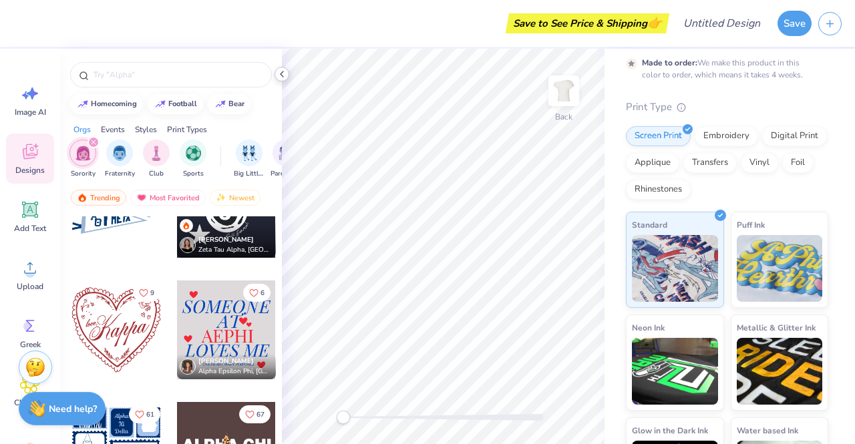  I want to click on img: Club Image, so click(156, 153).